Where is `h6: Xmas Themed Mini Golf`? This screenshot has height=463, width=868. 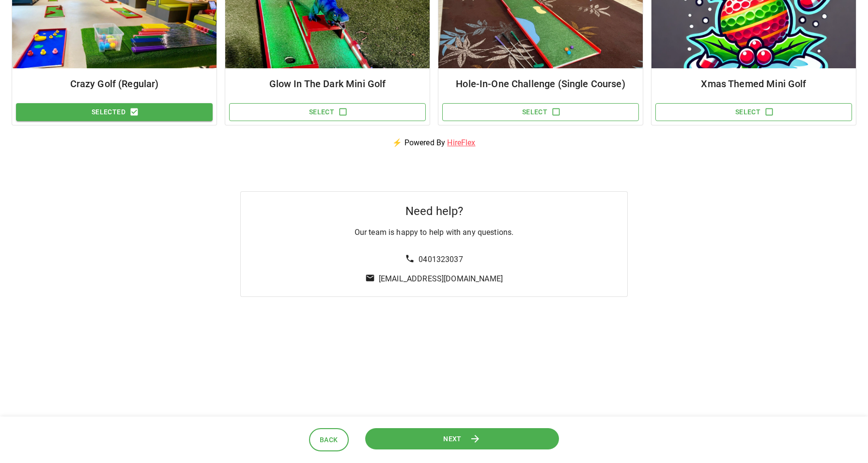 h6: Xmas Themed Mini Golf is located at coordinates (754, 84).